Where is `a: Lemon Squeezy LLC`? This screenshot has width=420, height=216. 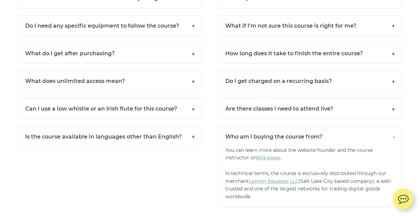 a: Lemon Squeezy LLC is located at coordinates (274, 181).